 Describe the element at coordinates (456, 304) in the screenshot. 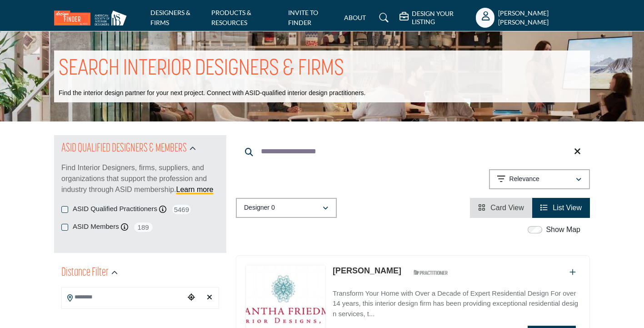

I see `p: Transform Your Home with Over a Decade of Expert Residential Design For over 14 years, this inter...` at that location.